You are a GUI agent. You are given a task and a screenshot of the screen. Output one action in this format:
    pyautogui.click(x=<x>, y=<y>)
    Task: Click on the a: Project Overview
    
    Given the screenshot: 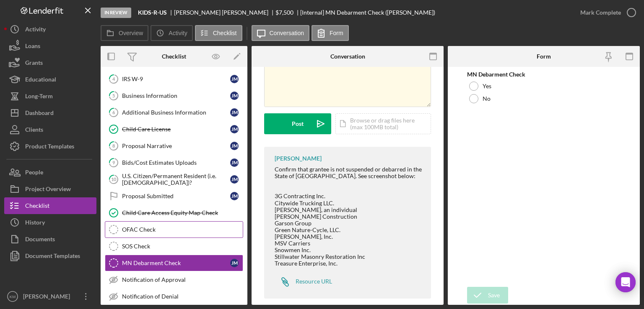 What is the action you would take?
    pyautogui.click(x=50, y=189)
    